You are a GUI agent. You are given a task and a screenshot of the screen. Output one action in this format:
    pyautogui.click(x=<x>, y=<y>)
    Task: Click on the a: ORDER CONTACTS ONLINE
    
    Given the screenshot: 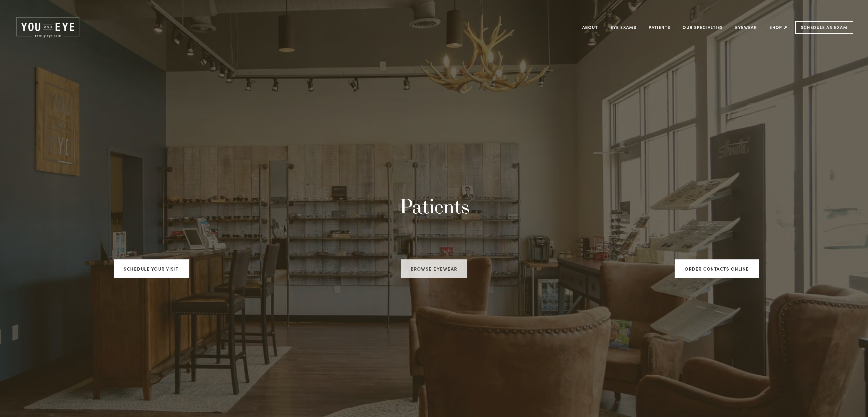 What is the action you would take?
    pyautogui.click(x=716, y=268)
    